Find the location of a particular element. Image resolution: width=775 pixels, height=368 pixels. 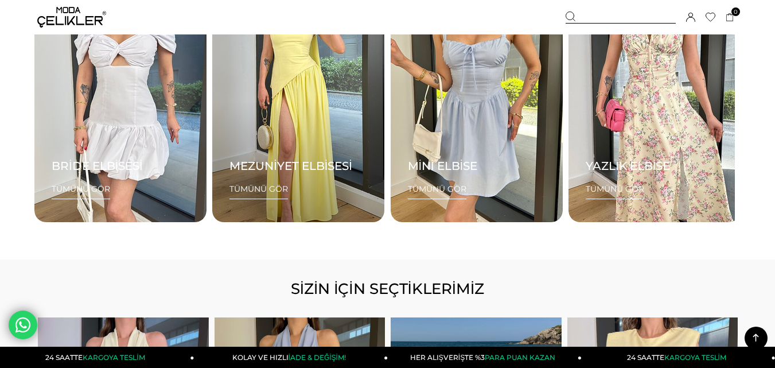

span: 0 is located at coordinates (736, 11).